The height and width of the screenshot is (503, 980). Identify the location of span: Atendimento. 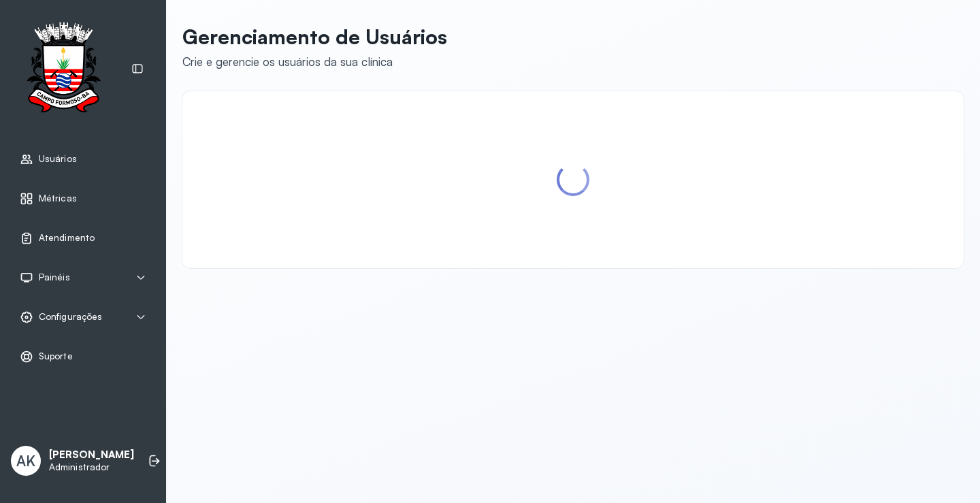
(67, 238).